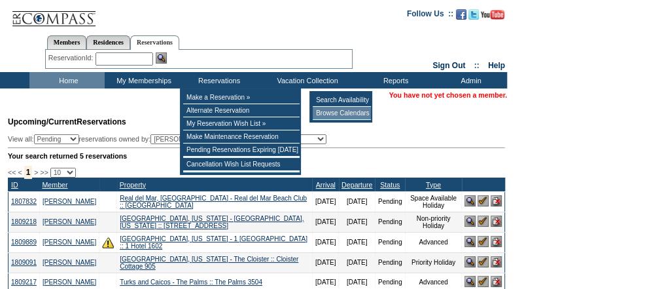 Image resolution: width=662 pixels, height=289 pixels. What do you see at coordinates (433, 242) in the screenshot?
I see `td: Advanced` at bounding box center [433, 242].